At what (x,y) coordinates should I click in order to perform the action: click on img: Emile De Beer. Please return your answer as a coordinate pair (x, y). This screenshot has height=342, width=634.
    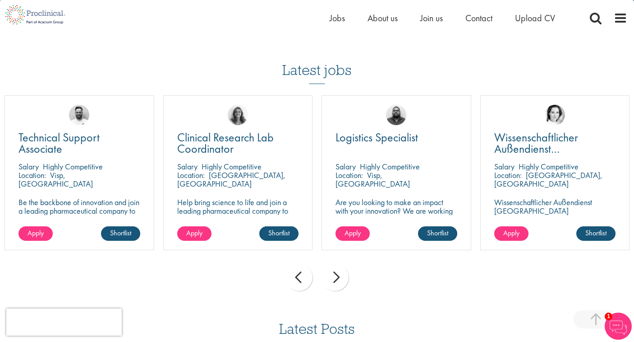
    Looking at the image, I should click on (79, 115).